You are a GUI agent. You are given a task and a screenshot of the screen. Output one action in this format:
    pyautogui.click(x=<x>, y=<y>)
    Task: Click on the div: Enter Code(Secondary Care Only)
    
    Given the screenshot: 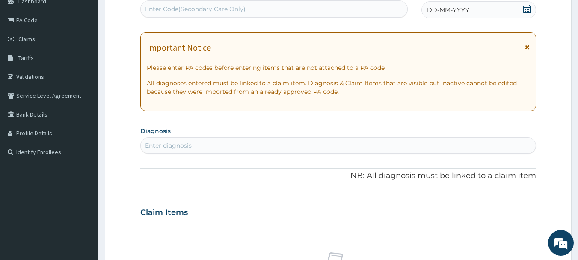 What is the action you would take?
    pyautogui.click(x=195, y=9)
    